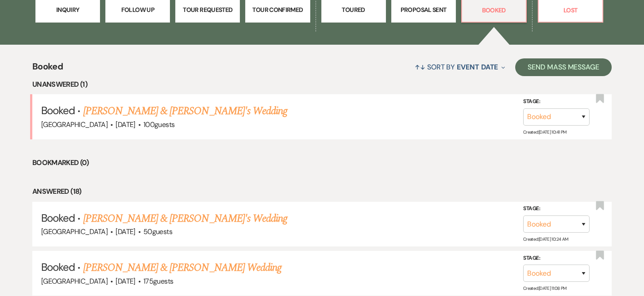  What do you see at coordinates (322, 163) in the screenshot?
I see `li: Bookmarked (0)` at bounding box center [322, 163].